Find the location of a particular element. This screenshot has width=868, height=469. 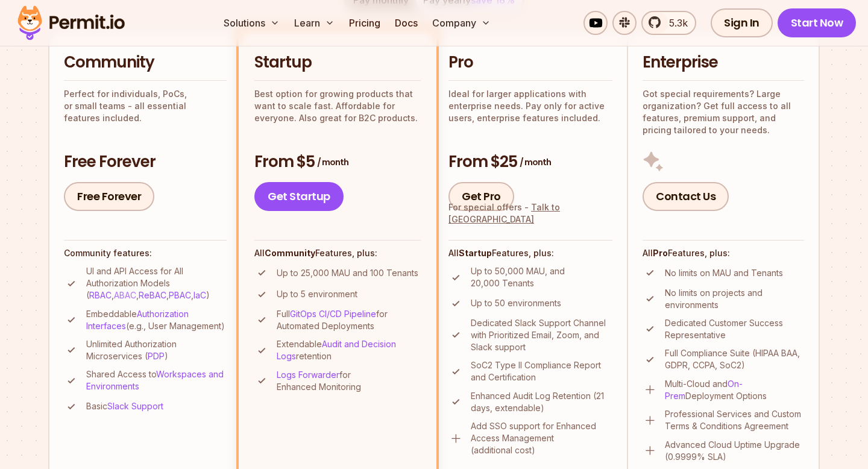

h3: From $5 is located at coordinates (337, 162).